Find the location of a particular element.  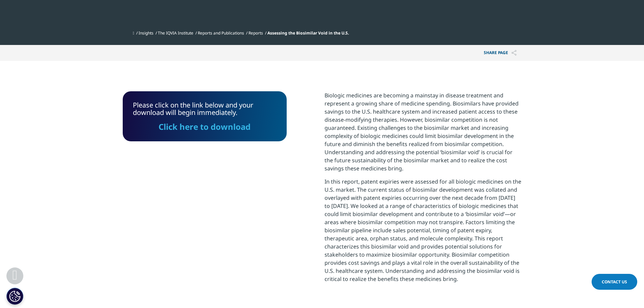

p: Share PAGE is located at coordinates (500, 52).